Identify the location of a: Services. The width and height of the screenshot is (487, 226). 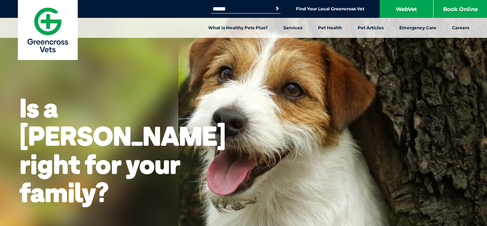
(293, 28).